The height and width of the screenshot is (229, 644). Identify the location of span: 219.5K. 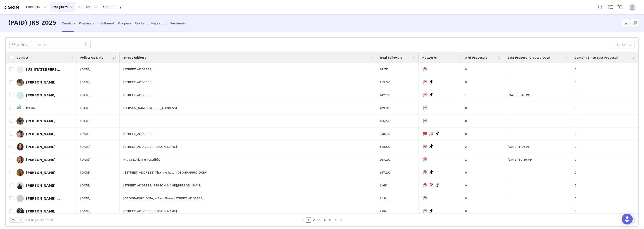
(385, 83).